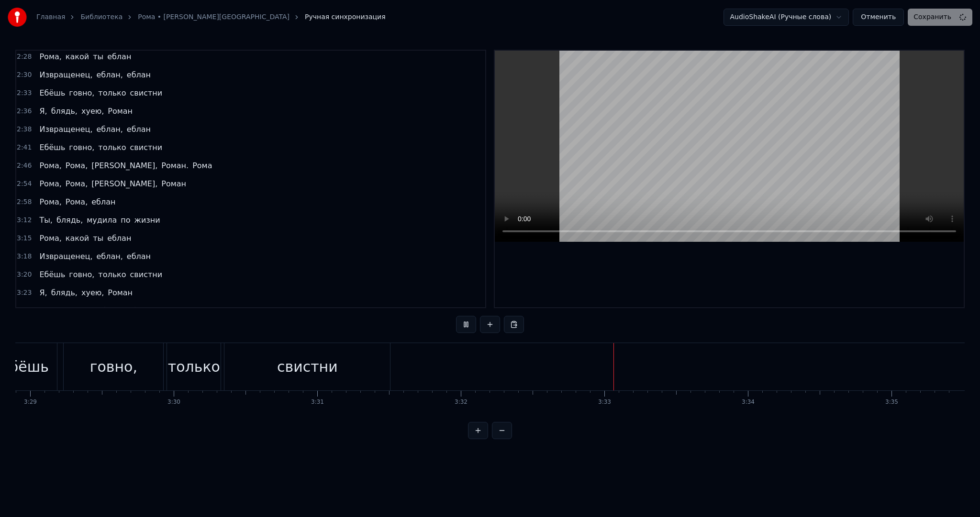 This screenshot has height=517, width=980. I want to click on span: 2:36, so click(24, 111).